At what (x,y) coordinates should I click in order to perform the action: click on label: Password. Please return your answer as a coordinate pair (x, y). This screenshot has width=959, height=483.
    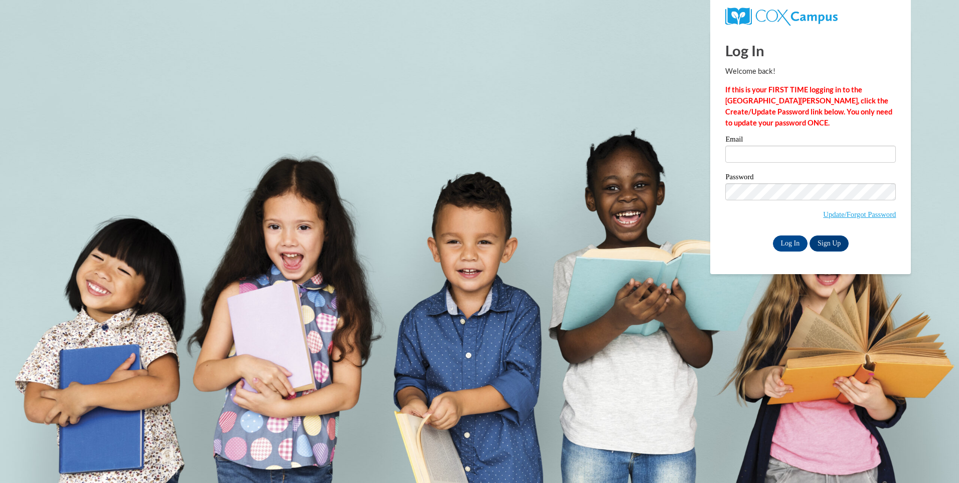
    Looking at the image, I should click on (811, 178).